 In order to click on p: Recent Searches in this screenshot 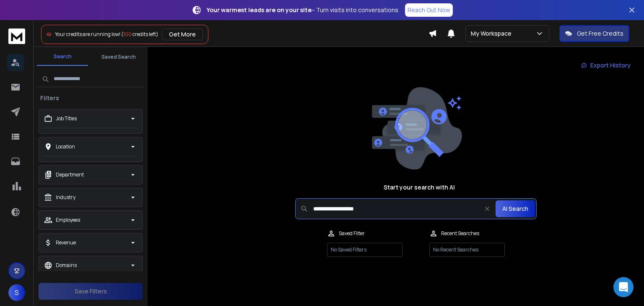, I will do `click(460, 234)`.